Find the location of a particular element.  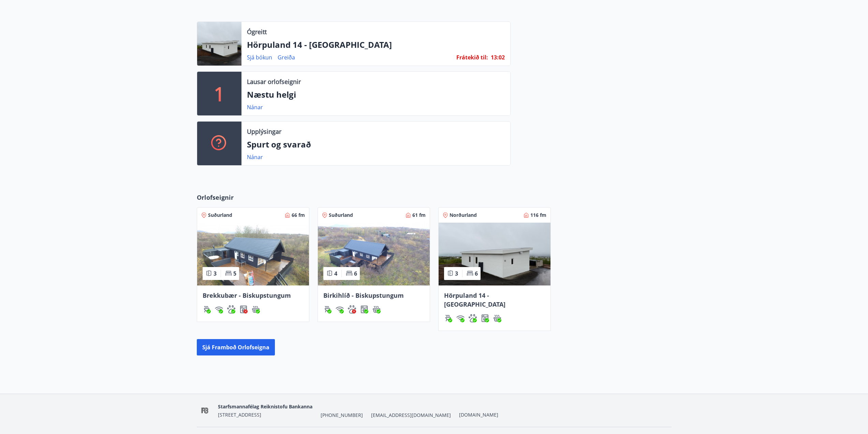

p: Spurt og svarað is located at coordinates (376, 144).